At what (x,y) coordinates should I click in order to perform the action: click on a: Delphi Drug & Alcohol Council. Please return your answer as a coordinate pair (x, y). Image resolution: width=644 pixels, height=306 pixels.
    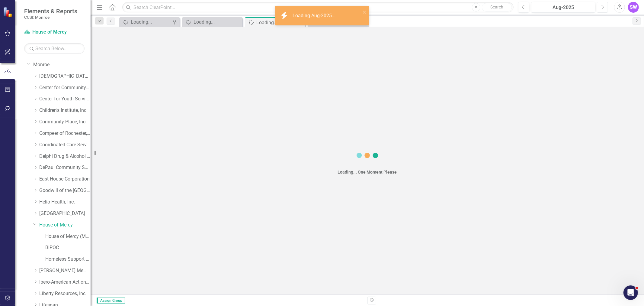
    Looking at the image, I should click on (65, 157).